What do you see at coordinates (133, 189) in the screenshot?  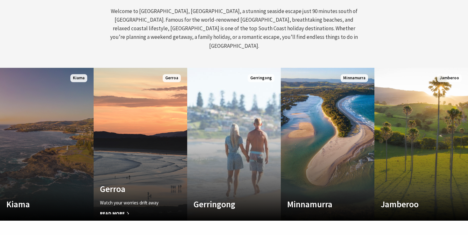 I see `h4: Gerroa` at bounding box center [133, 189].